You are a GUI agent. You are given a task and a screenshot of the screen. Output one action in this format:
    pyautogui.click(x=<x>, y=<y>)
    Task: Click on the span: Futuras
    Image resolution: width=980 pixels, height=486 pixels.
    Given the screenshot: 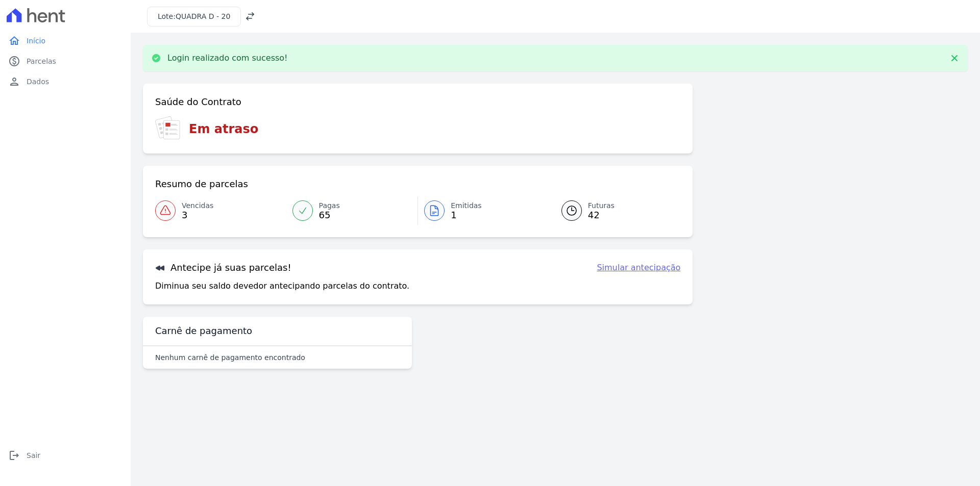 What is the action you would take?
    pyautogui.click(x=601, y=206)
    